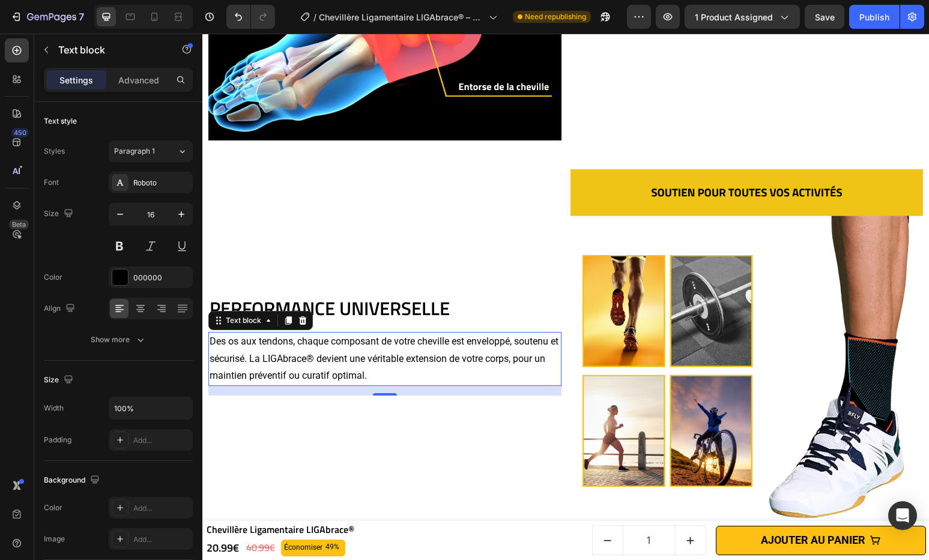  Describe the element at coordinates (151, 151) in the screenshot. I see `button: Paragraph 1` at that location.